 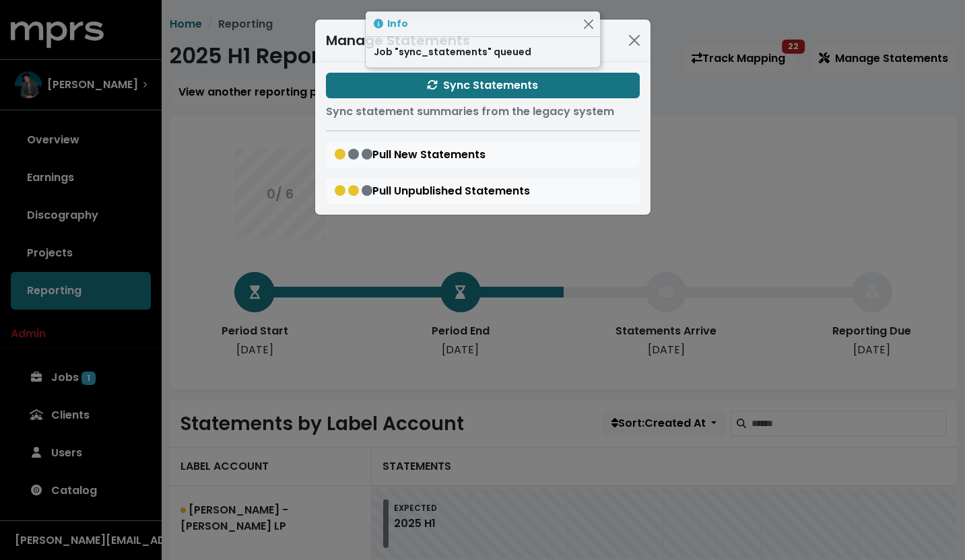 I want to click on span: Sync Statements, so click(x=482, y=85).